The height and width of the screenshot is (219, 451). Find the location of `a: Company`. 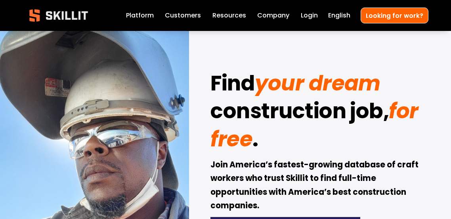

a: Company is located at coordinates (273, 15).